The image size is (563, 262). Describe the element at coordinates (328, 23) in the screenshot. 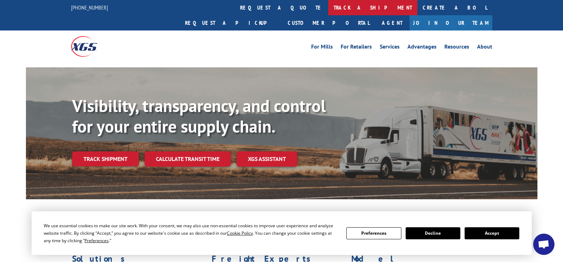

I see `a: Customer Portal` at that location.